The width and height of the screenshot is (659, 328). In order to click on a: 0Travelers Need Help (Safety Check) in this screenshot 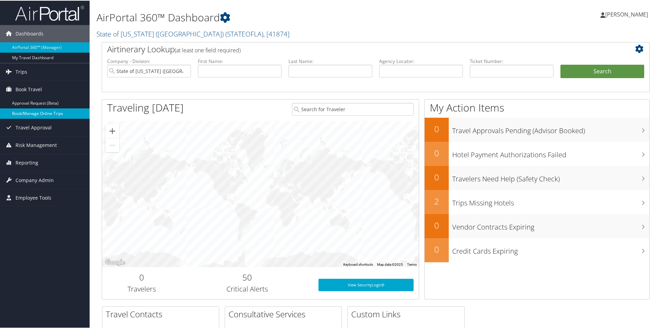, I will do `click(537, 177)`.